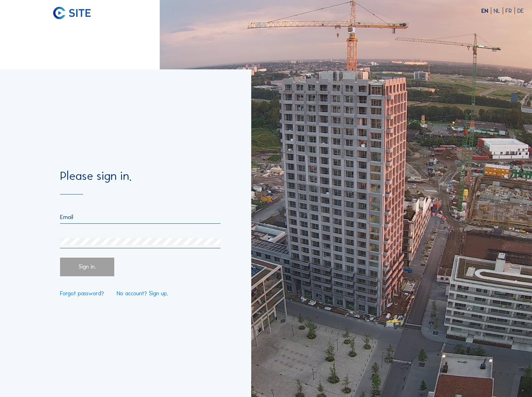 This screenshot has height=397, width=532. I want to click on a: Forgot password?, so click(82, 293).